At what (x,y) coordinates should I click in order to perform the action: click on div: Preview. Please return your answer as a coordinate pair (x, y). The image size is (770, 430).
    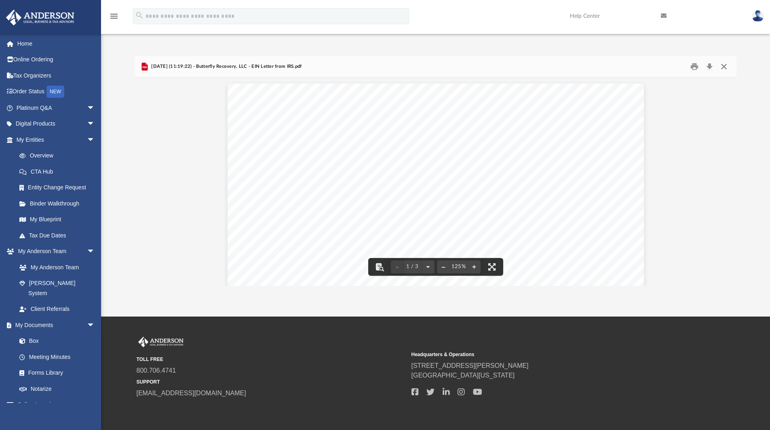
    Looking at the image, I should click on (435, 171).